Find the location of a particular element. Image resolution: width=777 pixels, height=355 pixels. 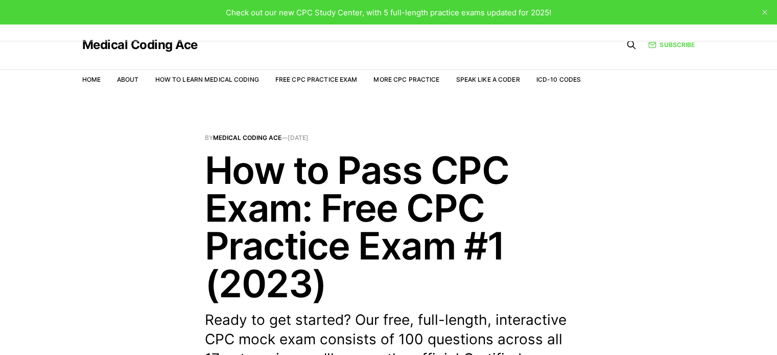

a: Subscribe is located at coordinates (671, 44).